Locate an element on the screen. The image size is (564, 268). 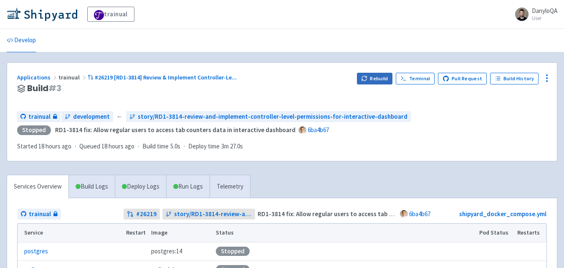
span: Started is located at coordinates (44, 146).